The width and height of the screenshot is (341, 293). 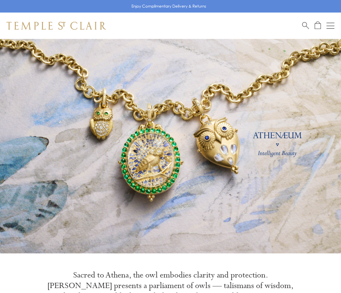 I want to click on button: Open navigation, so click(x=331, y=26).